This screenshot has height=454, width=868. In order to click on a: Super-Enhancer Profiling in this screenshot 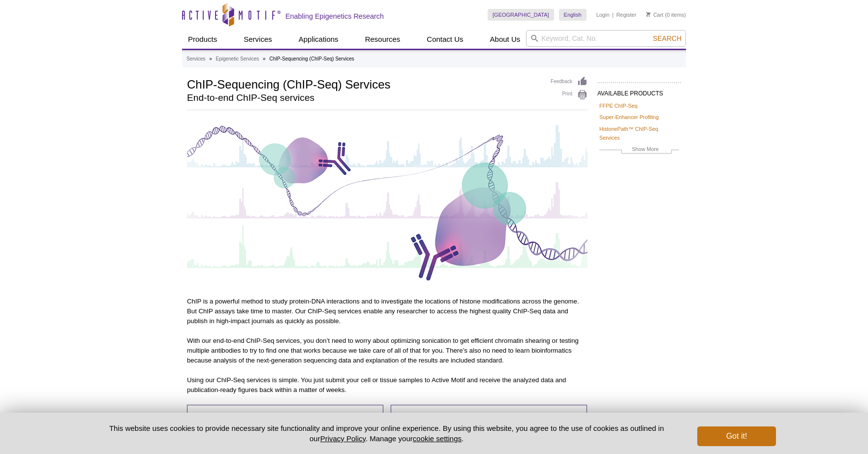, I will do `click(629, 117)`.